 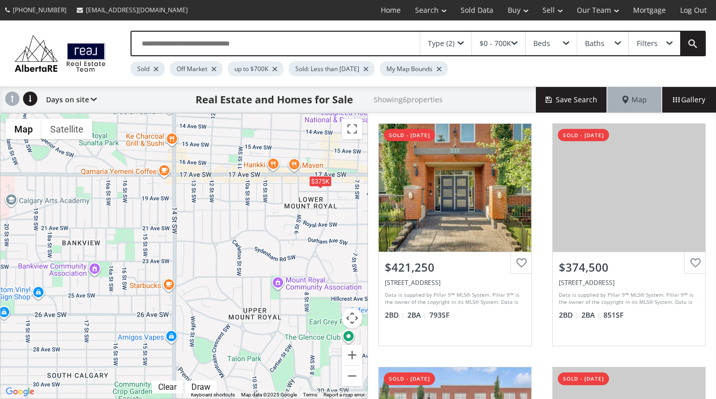 What do you see at coordinates (344, 395) in the screenshot?
I see `a: Report a map error` at bounding box center [344, 395].